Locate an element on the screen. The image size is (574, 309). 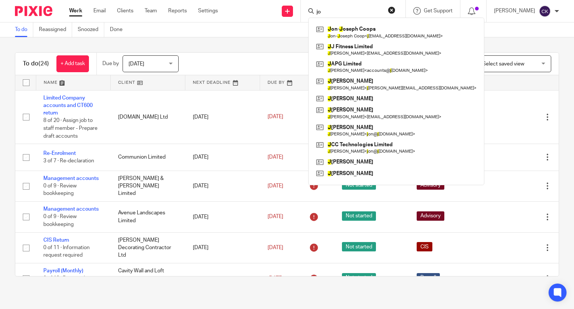
span: 3 of 7 · Re-declaration is located at coordinates (69, 161).